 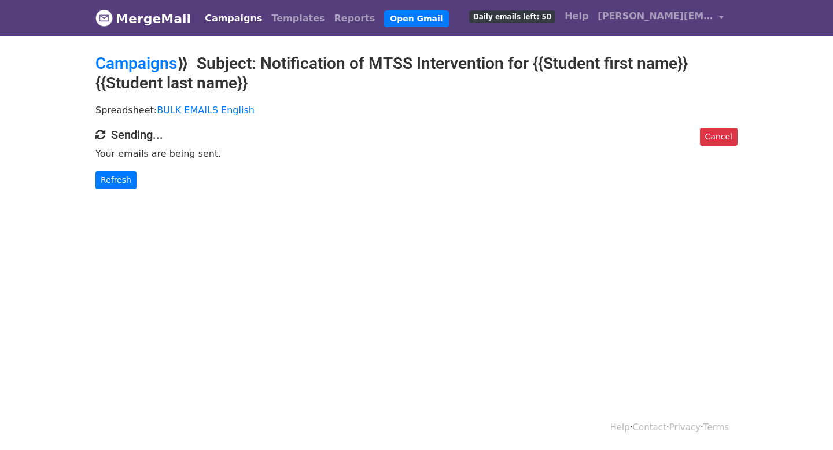 What do you see at coordinates (417, 135) in the screenshot?
I see `h4: Sending...` at bounding box center [417, 135].